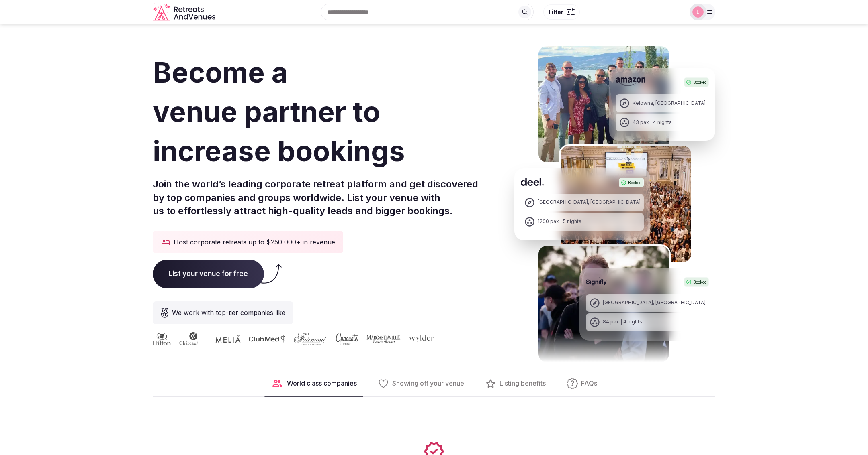  What do you see at coordinates (315, 198) in the screenshot?
I see `p: Join the world’s leading corporate retreat platform and get discovered by top companies and group...` at bounding box center [315, 198].